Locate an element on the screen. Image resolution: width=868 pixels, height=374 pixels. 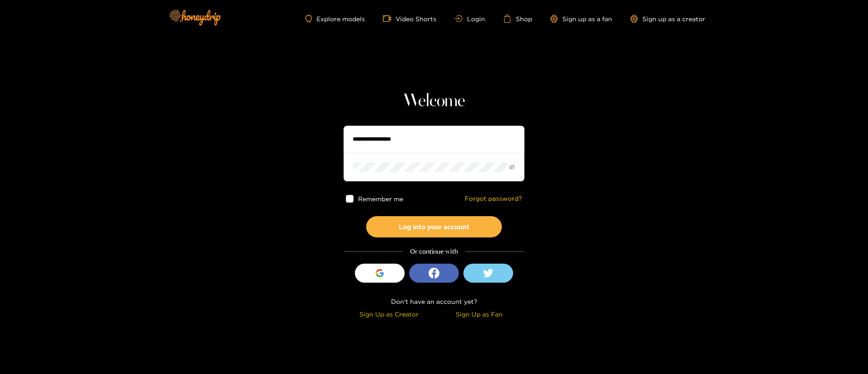
a: Sign up as a fan is located at coordinates (581, 19).